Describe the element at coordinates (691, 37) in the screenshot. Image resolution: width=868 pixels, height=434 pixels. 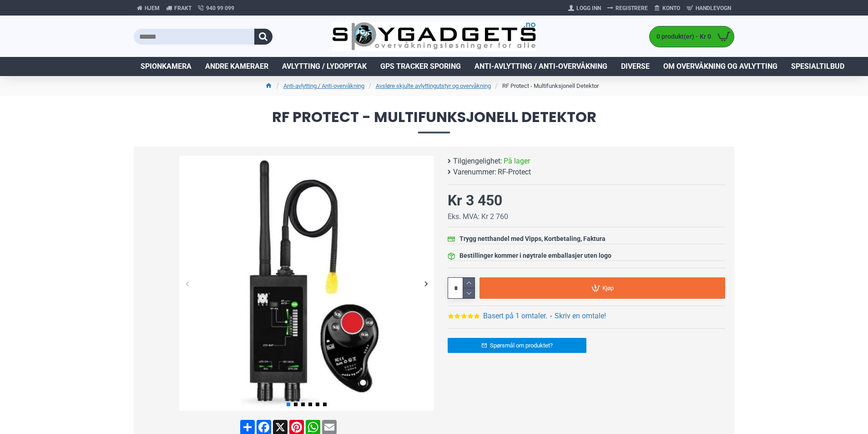
I see `a: 0 produkt(er) - Kr 0` at that location.